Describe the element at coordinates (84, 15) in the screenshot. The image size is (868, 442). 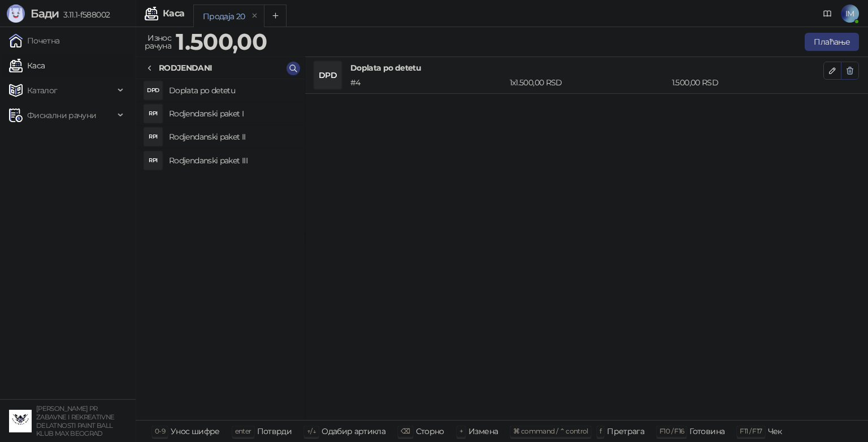
I see `span: 3.11.1-f588002` at that location.